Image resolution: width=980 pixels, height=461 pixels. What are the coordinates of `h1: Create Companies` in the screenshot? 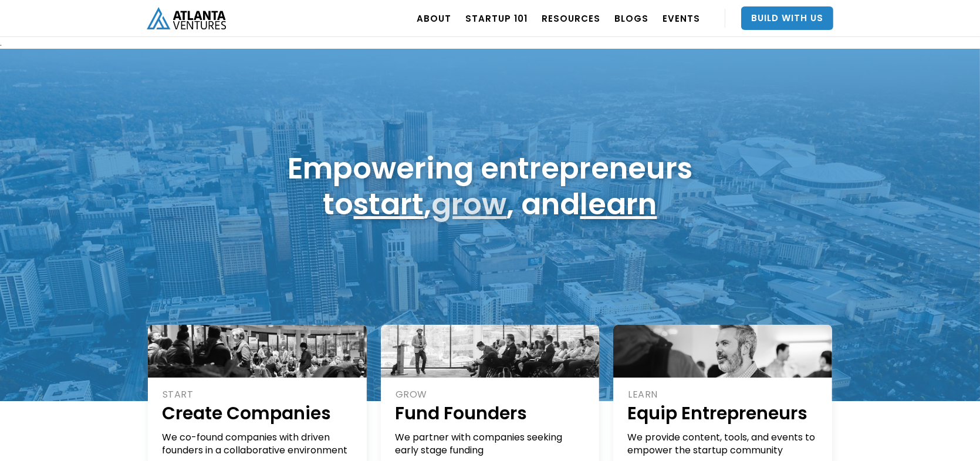 It's located at (258, 413).